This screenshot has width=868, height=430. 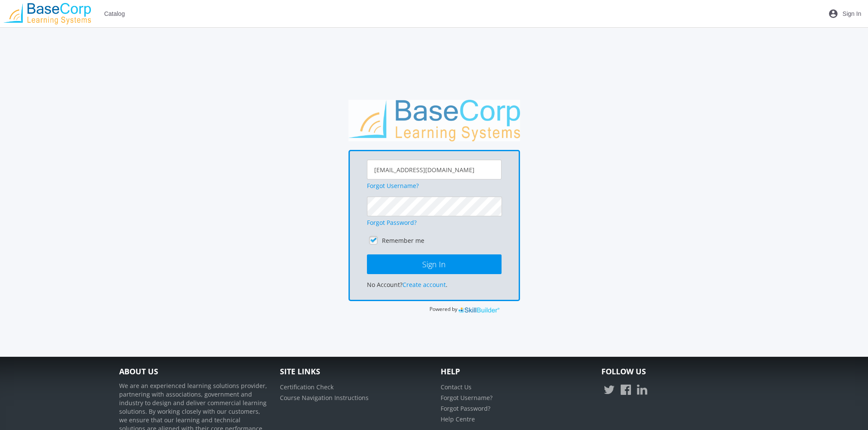 I want to click on label: Remember me, so click(x=403, y=241).